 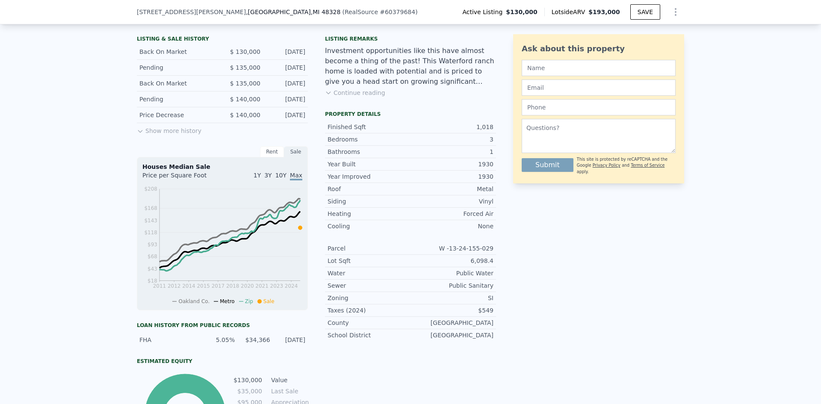 I want to click on div: County, so click(x=369, y=323).